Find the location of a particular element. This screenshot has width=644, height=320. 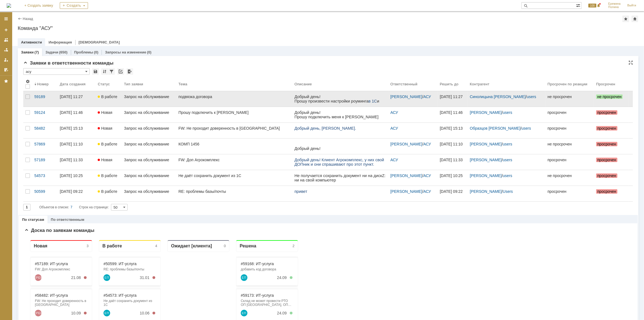

div: #59124: ИТ-услуга is located at coordinates (37, 96).